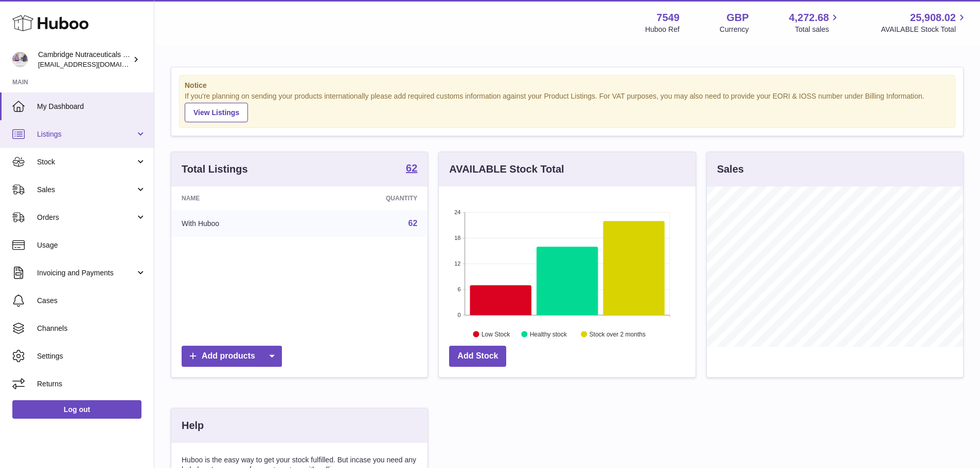  Describe the element at coordinates (459, 315) in the screenshot. I see `text: 0` at that location.